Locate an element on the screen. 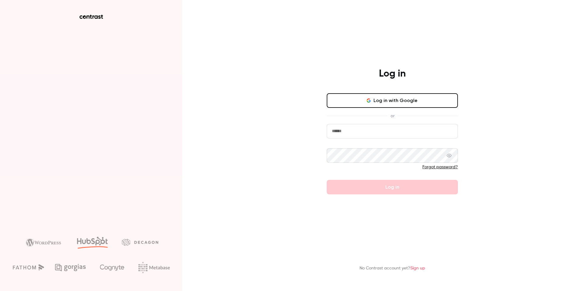 The width and height of the screenshot is (583, 291). p: No Contrast account yet? is located at coordinates (393, 268).